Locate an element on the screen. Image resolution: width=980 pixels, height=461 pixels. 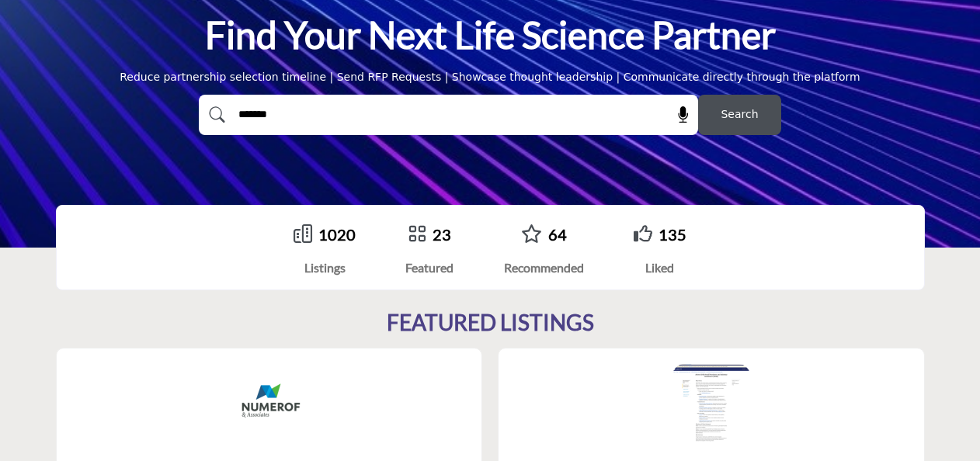
span: Search is located at coordinates (740, 114).